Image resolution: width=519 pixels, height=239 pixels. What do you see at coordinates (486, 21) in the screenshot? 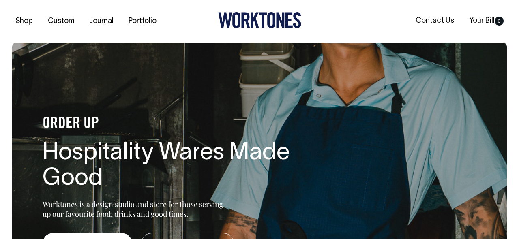
I see `a: Your Bill0` at bounding box center [486, 21].